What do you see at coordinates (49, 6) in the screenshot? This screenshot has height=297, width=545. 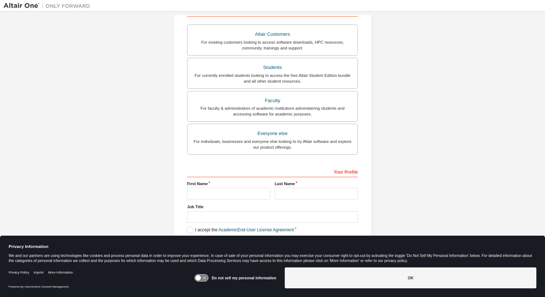 I see `img: Altair One` at bounding box center [49, 6].